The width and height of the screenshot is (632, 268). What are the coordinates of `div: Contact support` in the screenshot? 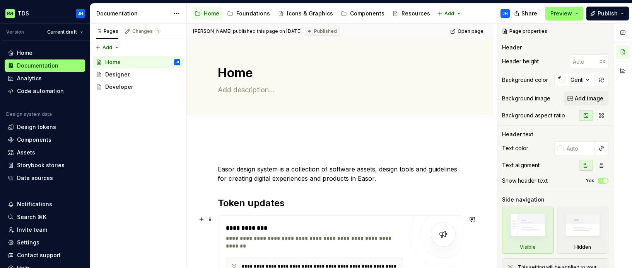 It's located at (39, 256).